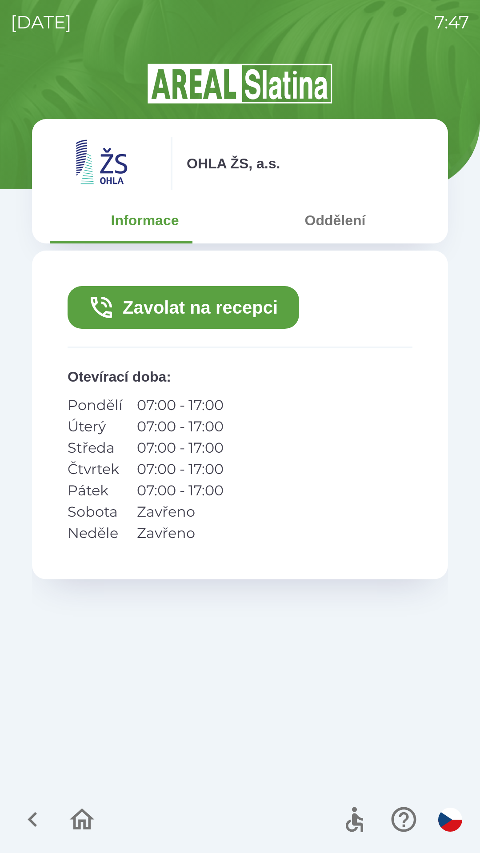 Image resolution: width=480 pixels, height=853 pixels. Describe the element at coordinates (335, 220) in the screenshot. I see `button: Oddělení` at that location.